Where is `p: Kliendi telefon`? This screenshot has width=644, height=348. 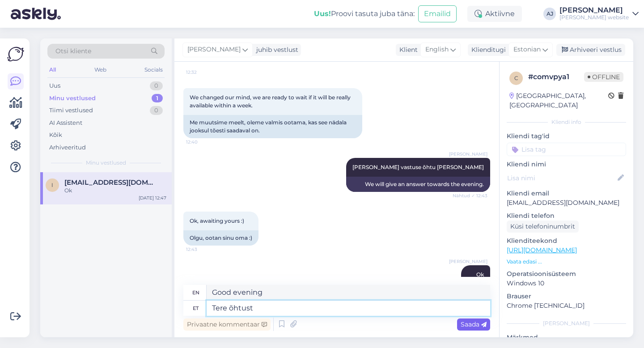
p: Kliendi telefon is located at coordinates (566, 215).